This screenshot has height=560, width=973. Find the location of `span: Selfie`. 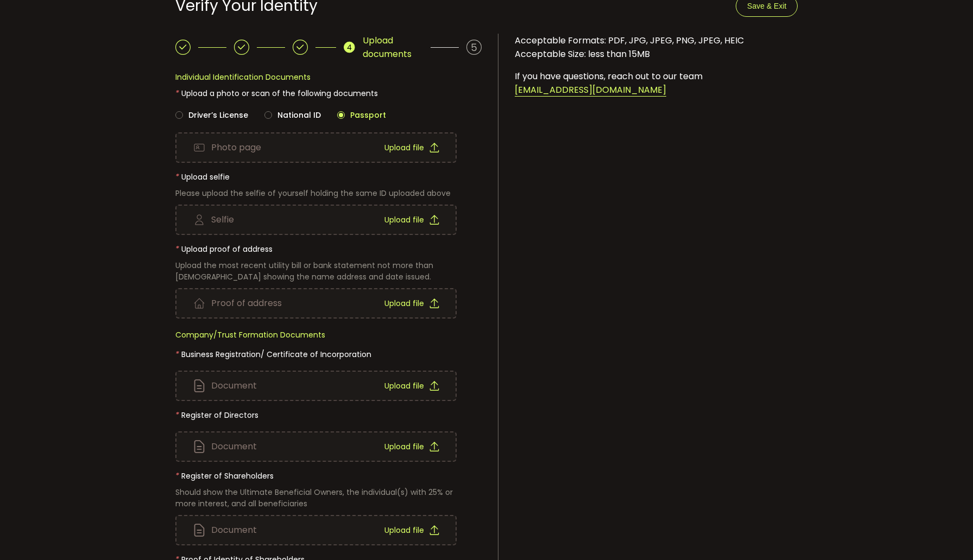

span: Selfie is located at coordinates (223, 219).